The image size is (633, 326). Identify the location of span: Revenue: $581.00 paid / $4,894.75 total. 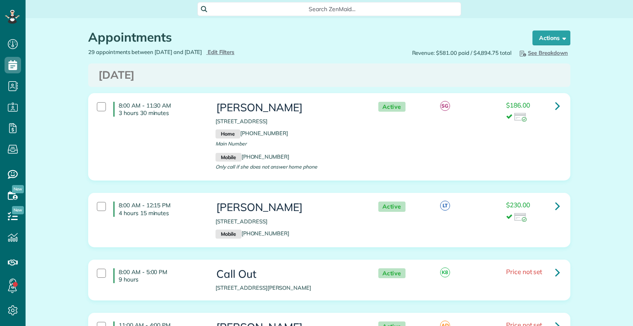
(462, 53).